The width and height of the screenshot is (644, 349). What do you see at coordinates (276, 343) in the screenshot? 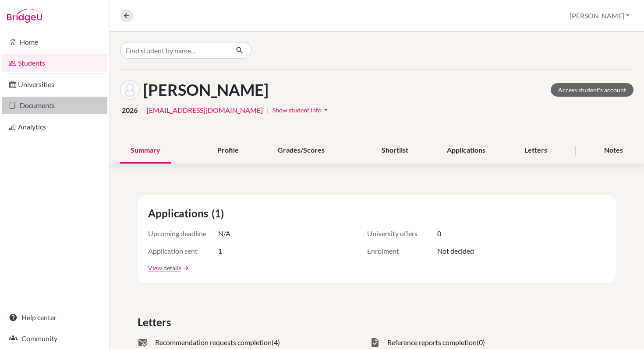
I see `span: (4)` at bounding box center [276, 343].